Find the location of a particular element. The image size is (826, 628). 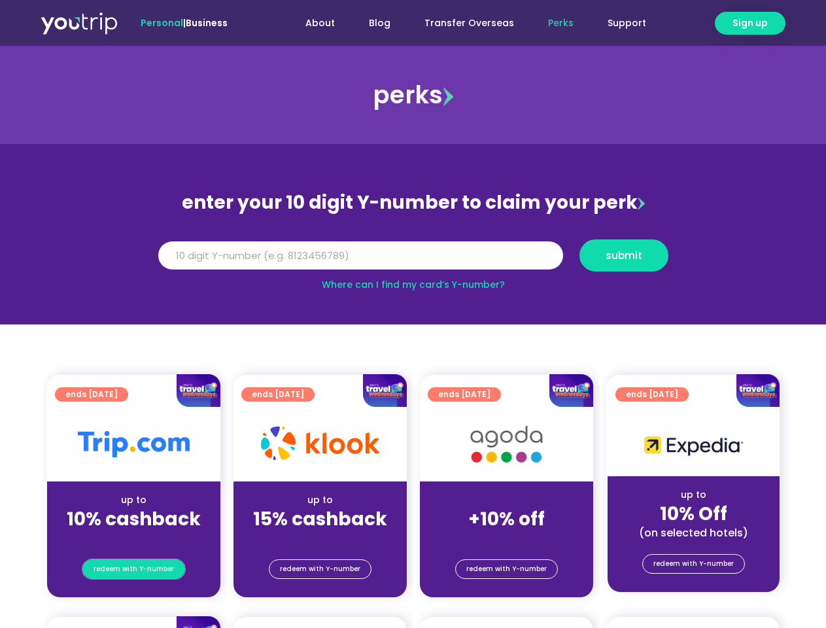

a: Perks is located at coordinates (560, 23).